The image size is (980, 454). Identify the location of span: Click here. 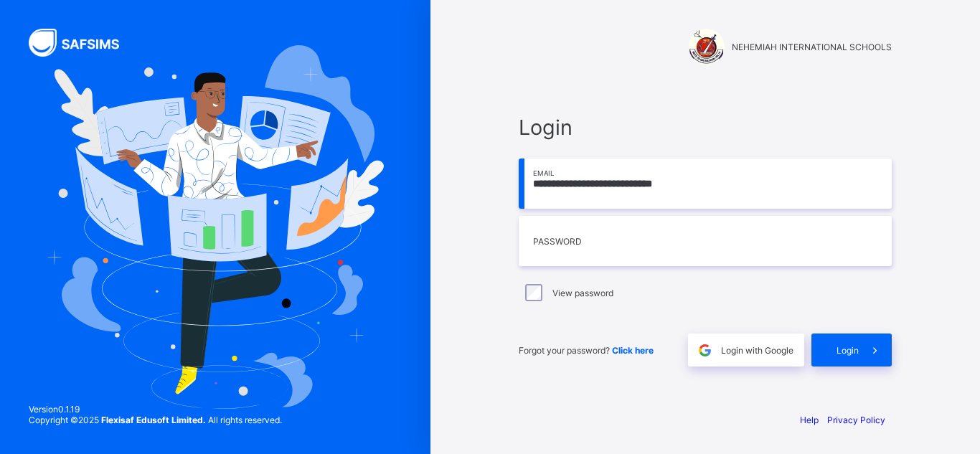
(633, 350).